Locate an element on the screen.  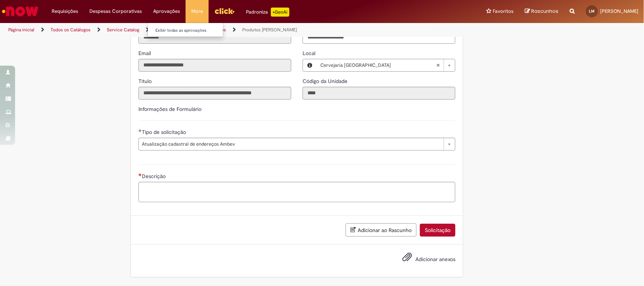
img: click_logo_yellow_360x200.png is located at coordinates (225, 11).